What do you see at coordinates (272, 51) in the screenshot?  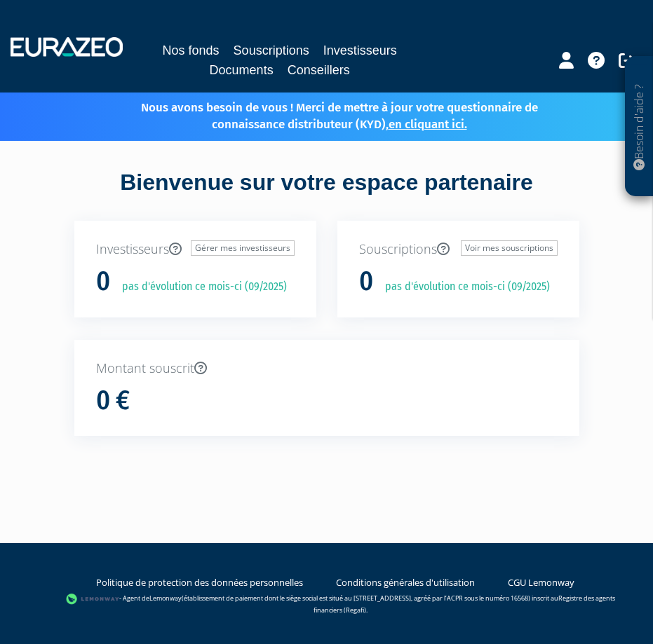 I see `a: Souscriptions` at bounding box center [272, 51].